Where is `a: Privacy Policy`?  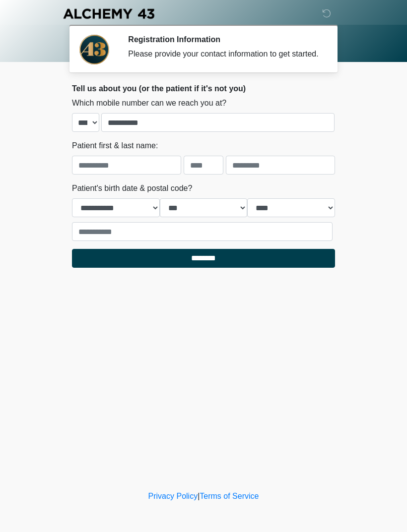
a: Privacy Policy is located at coordinates (173, 496).